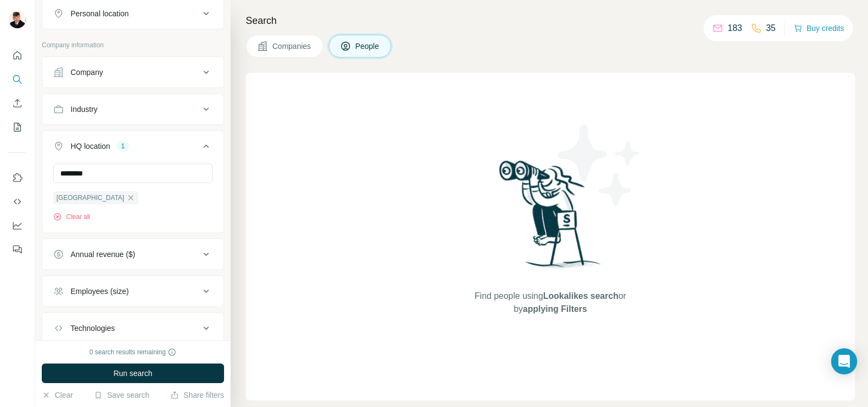 The image size is (868, 407). Describe the element at coordinates (133, 254) in the screenshot. I see `button: Annual revenue ($)` at that location.